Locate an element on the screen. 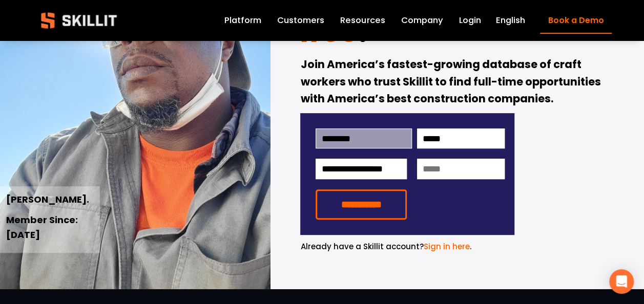  a: Skillit is located at coordinates (79, 21).